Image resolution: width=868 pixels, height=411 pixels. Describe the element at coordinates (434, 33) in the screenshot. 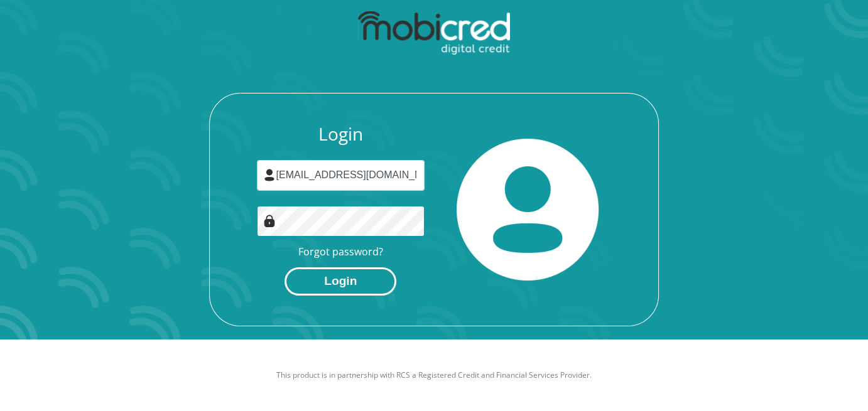

I see `img: mobicred logo` at that location.